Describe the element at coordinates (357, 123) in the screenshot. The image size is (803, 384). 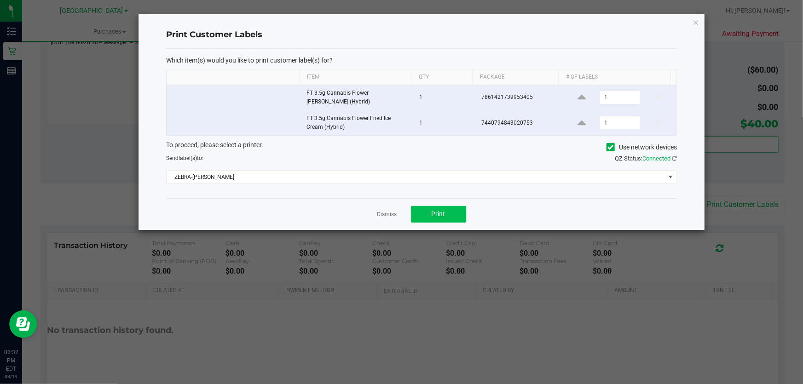
I see `td: FT 3.5g Cannabis Flower Fried Ice Cream (Hybrid)` at that location.